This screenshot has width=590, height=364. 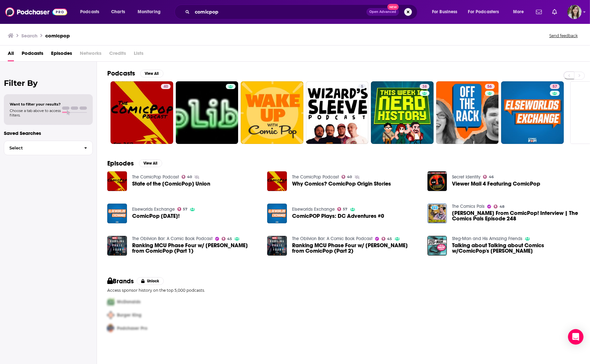 I want to click on span: ComicPOP Plays: DC Adventures #0, so click(x=338, y=216).